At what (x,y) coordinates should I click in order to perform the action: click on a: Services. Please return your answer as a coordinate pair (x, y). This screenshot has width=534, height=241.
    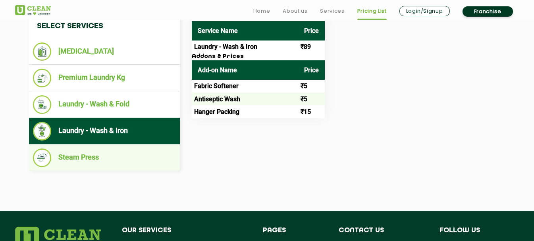
    Looking at the image, I should click on (332, 11).